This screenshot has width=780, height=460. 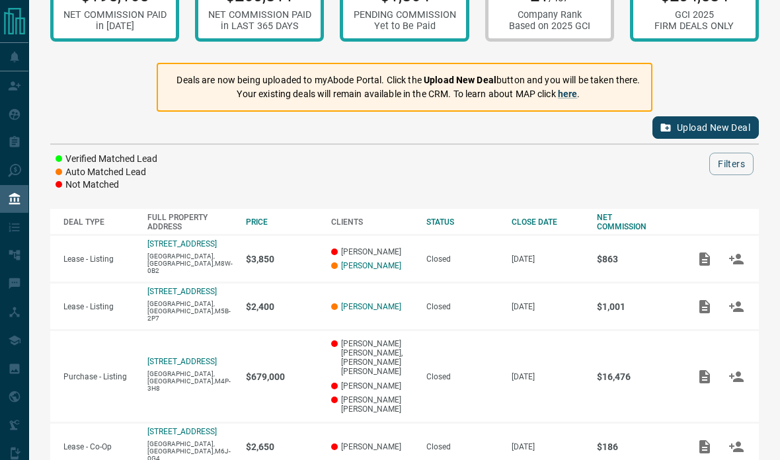 I want to click on li: Verified Matched Lead, so click(x=106, y=159).